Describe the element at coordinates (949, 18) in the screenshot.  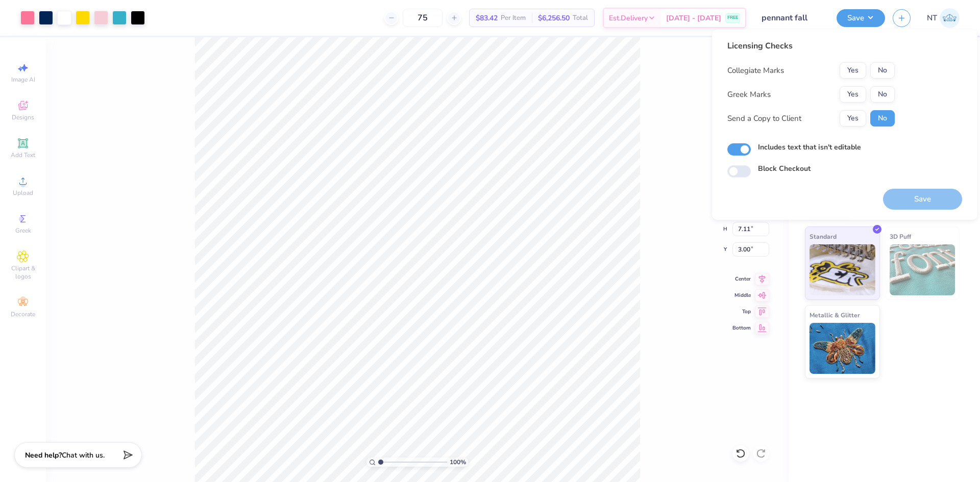
I see `img: Nestor Talens` at that location.